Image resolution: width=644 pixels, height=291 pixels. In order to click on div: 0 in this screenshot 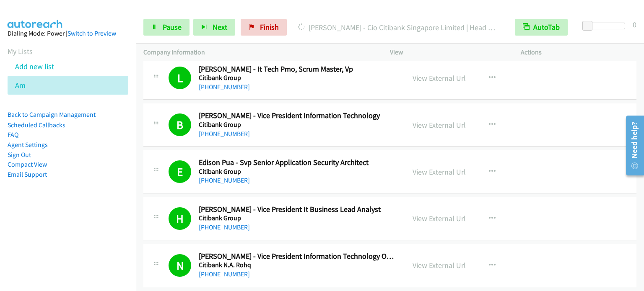, I will do `click(634, 24)`.